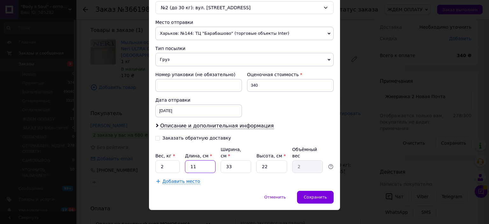 The image size is (489, 224). Describe the element at coordinates (181, 181) in the screenshot. I see `span: Добавить место` at that location.